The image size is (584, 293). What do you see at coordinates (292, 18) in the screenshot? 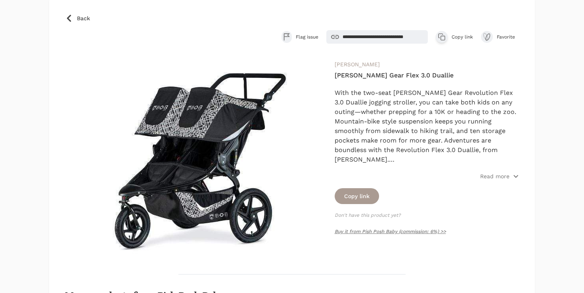
I see `a: Back` at bounding box center [292, 18].